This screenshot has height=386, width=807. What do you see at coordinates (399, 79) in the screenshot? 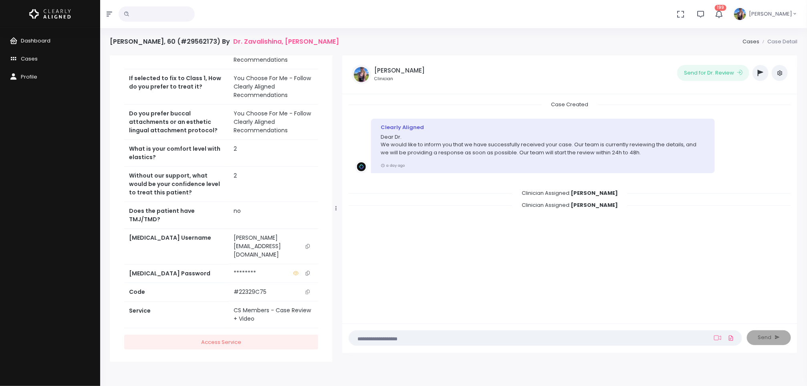
I see `small: Clinician` at bounding box center [399, 79].